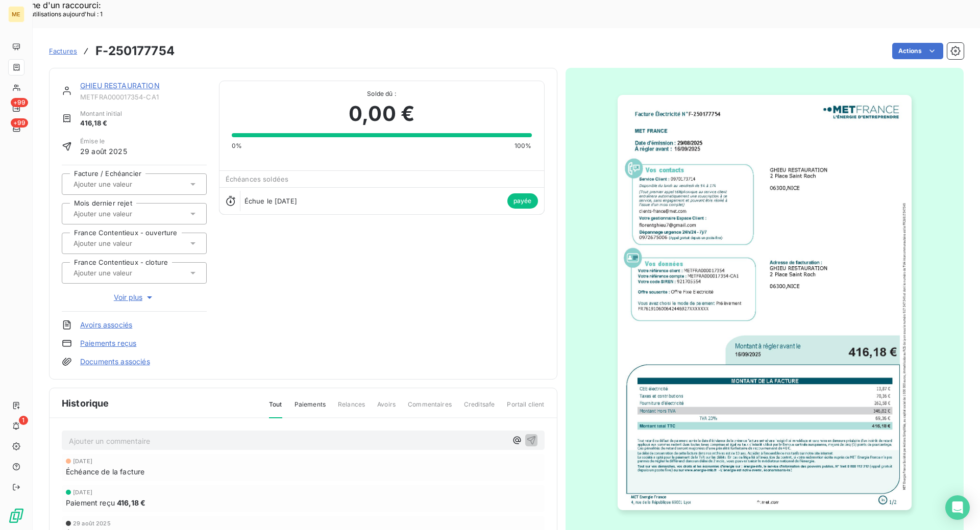 The height and width of the screenshot is (530, 980). I want to click on h3: F-250177754, so click(135, 51).